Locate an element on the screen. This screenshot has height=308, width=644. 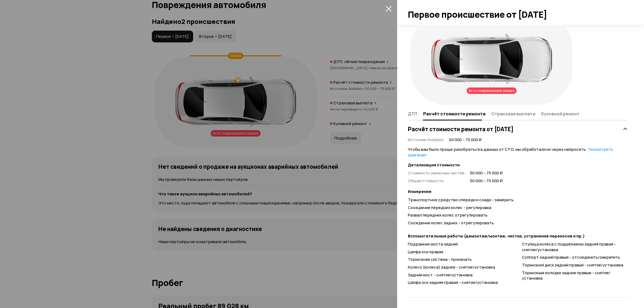
span: Тормозная система - прокачать is located at coordinates (440, 259).